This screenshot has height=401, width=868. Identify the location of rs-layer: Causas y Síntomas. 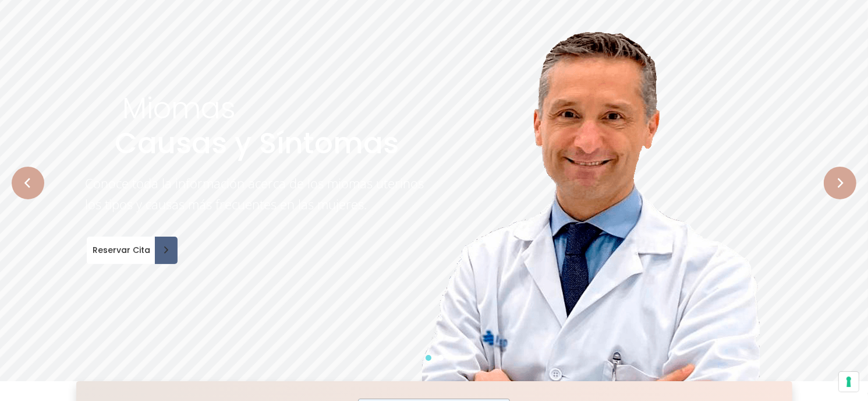
(257, 143).